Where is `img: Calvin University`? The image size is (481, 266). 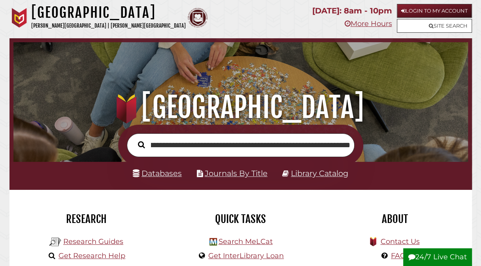
img: Calvin University is located at coordinates (19, 18).